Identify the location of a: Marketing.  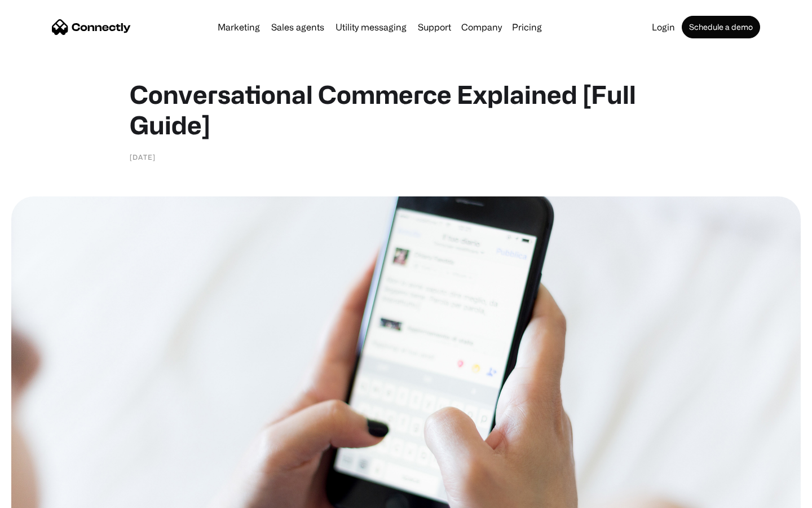
(239, 28).